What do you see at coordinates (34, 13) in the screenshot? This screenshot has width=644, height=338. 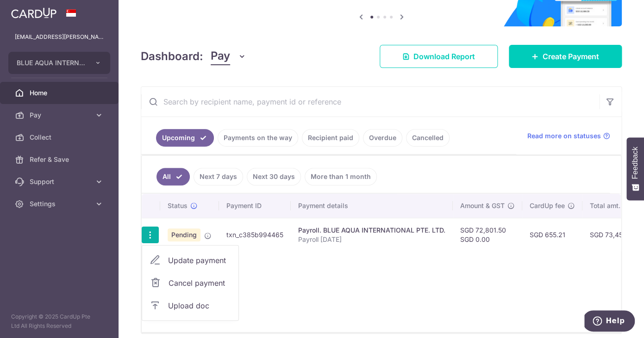 I see `img: CardUp` at bounding box center [34, 13].